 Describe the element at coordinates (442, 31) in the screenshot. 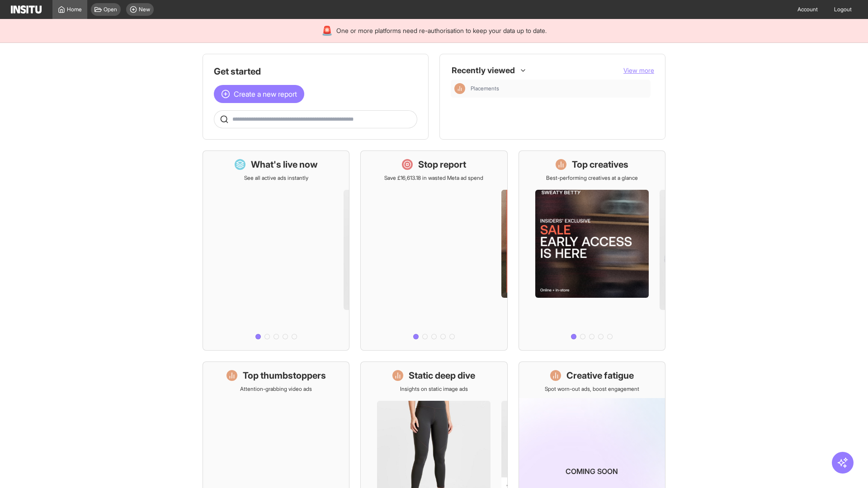

I see `span: One or more platforms need re-authorisation to keep your data up to date.` at that location.